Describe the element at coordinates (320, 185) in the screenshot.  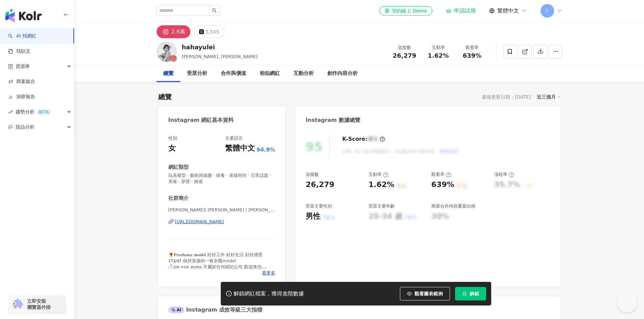
I see `div: 26,279` at that location.